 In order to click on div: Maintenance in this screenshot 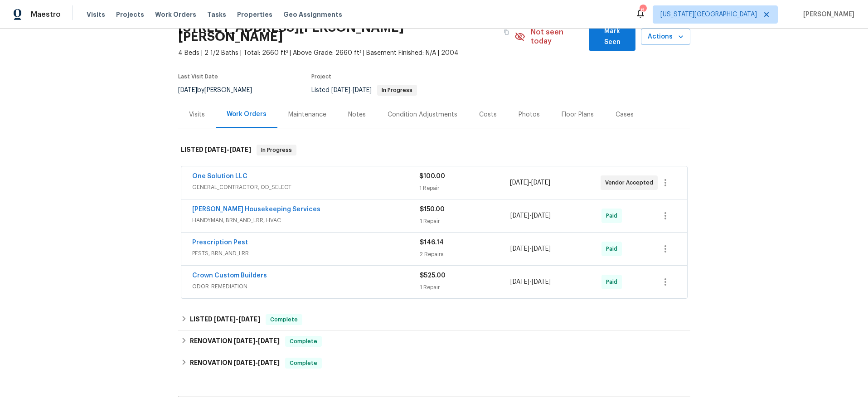, I will do `click(308, 115)`.